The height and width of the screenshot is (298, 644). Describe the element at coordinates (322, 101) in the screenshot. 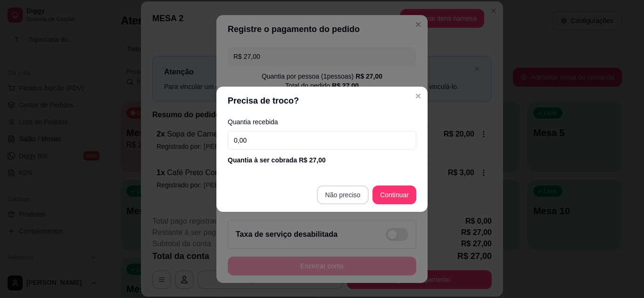

I see `header: Precisa de troco?` at that location.